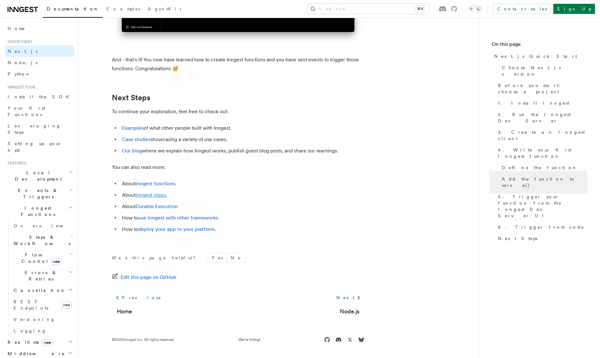 The image size is (600, 358). Describe the element at coordinates (136, 139) in the screenshot. I see `a: Case studies` at that location.